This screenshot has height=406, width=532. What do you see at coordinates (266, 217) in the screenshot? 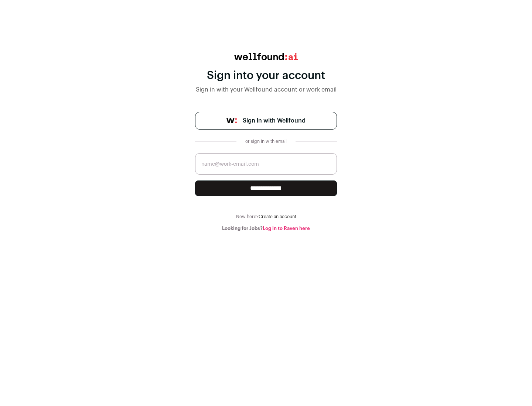
I see `div: New here?` at bounding box center [266, 217].